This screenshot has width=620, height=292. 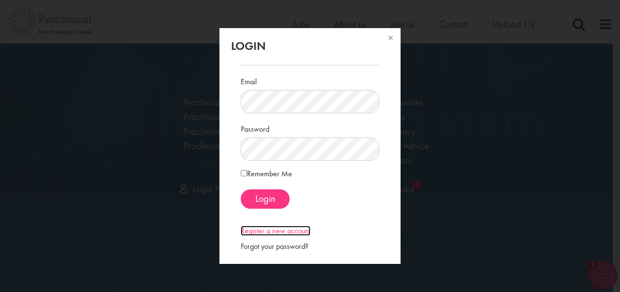 What do you see at coordinates (309, 246) in the screenshot?
I see `div: Forgot your password?` at bounding box center [309, 246].